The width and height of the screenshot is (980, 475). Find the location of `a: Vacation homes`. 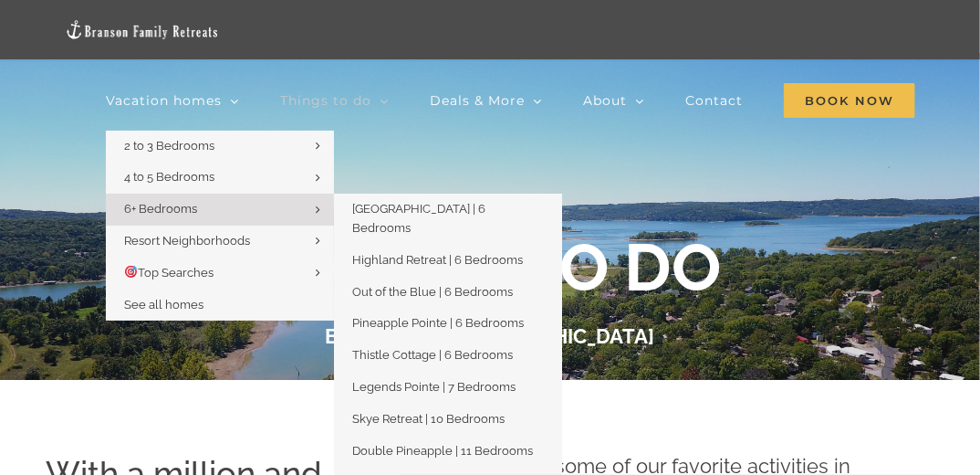

a: Vacation homes is located at coordinates (173, 100).